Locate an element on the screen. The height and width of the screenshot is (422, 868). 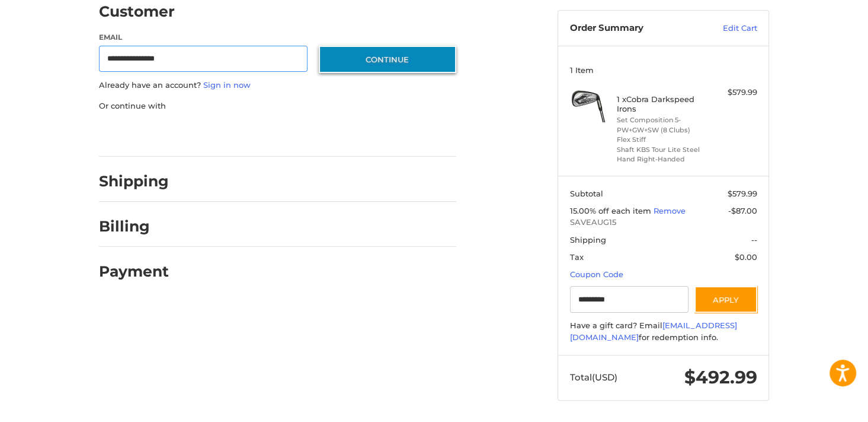
span: SAVEAUG15 is located at coordinates (663, 222).